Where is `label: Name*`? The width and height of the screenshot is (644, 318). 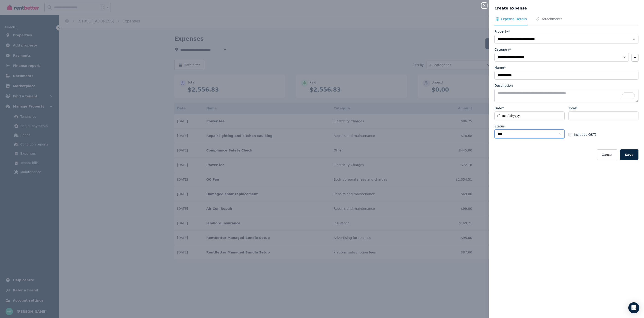 label: Name* is located at coordinates (500, 68).